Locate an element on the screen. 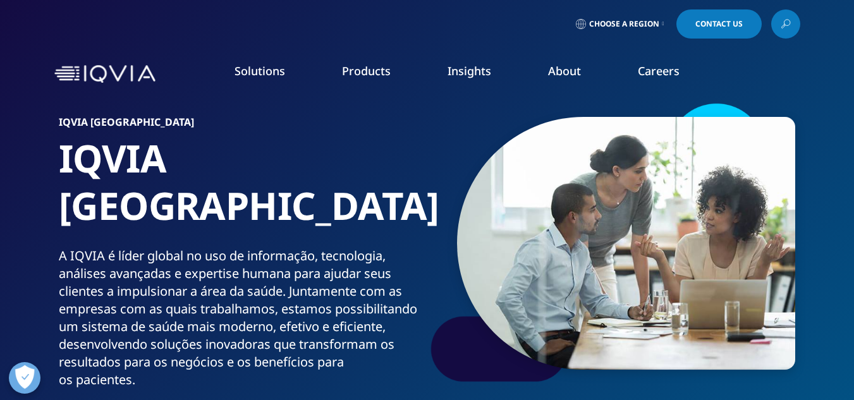 This screenshot has height=400, width=854. a: Insights is located at coordinates (469, 71).